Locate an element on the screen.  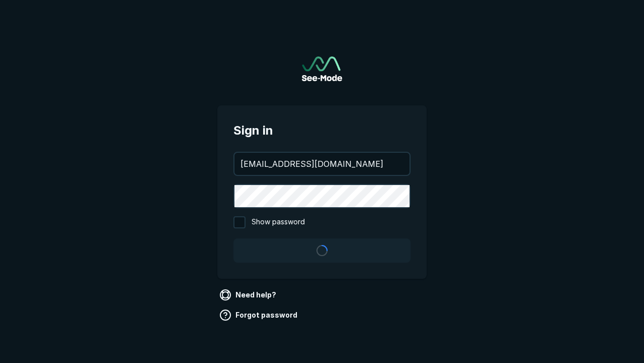
input: your@email.com is located at coordinates (322, 164).